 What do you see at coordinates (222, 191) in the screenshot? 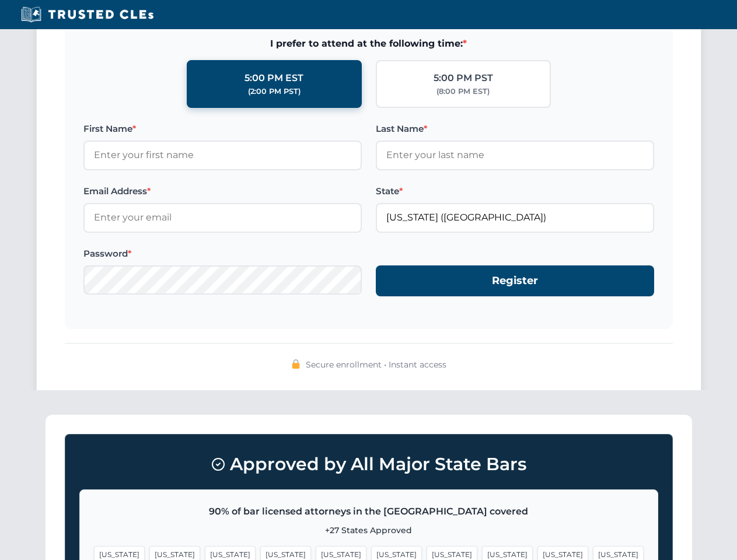
I see `label: Email Address` at bounding box center [222, 191].